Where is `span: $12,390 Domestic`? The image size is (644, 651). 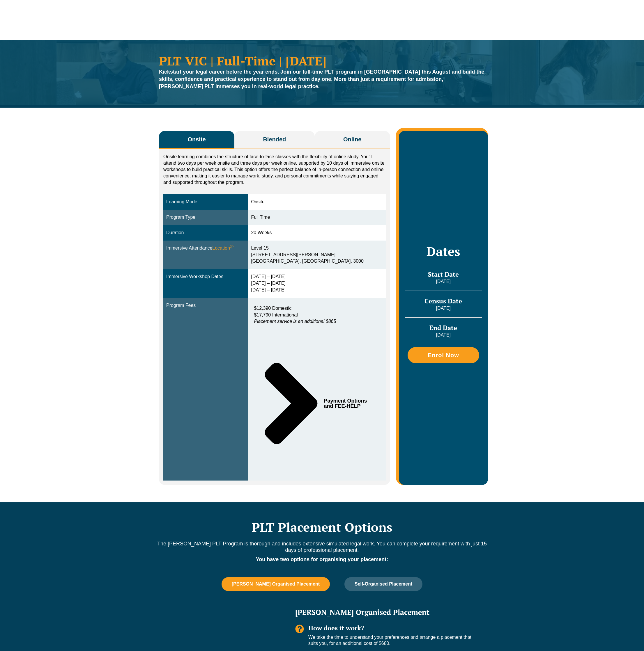 span: $12,390 Domestic is located at coordinates (272, 309).